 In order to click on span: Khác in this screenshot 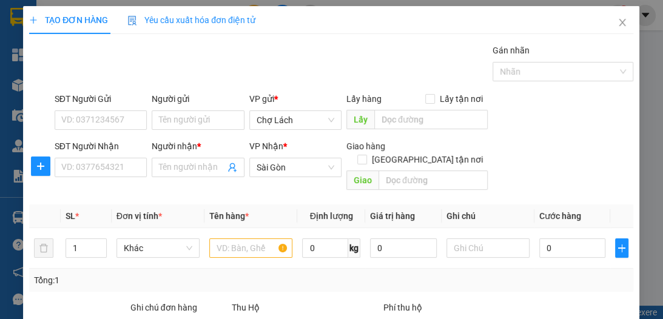, I will do `click(158, 248)`.